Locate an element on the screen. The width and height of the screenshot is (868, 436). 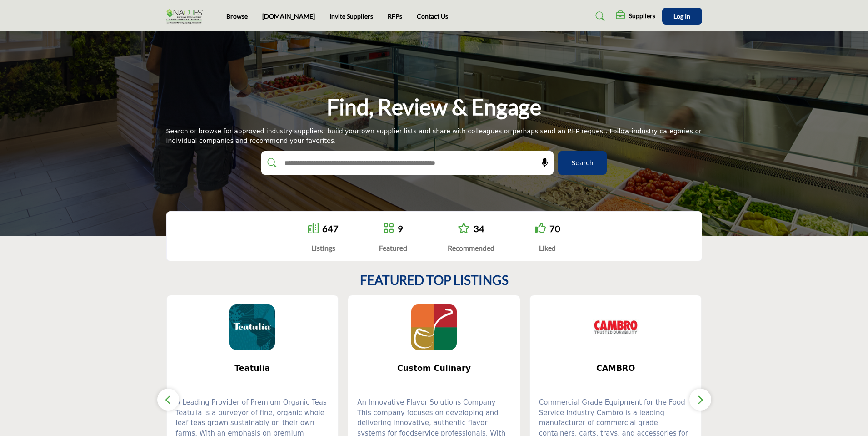
a: Go to Recommended is located at coordinates (463, 228).